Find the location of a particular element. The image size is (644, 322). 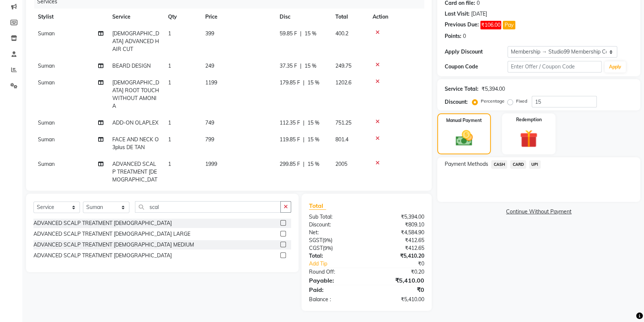

div: ₹809.10 is located at coordinates (398, 224).